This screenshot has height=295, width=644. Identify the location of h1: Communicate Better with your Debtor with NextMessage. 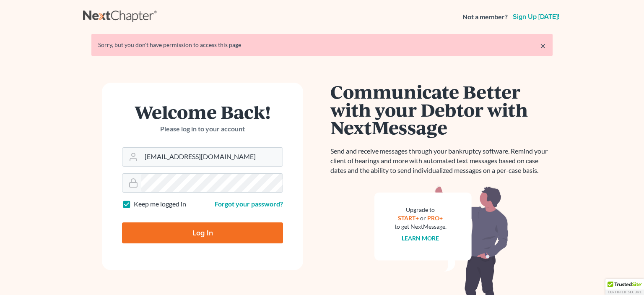
(442, 110).